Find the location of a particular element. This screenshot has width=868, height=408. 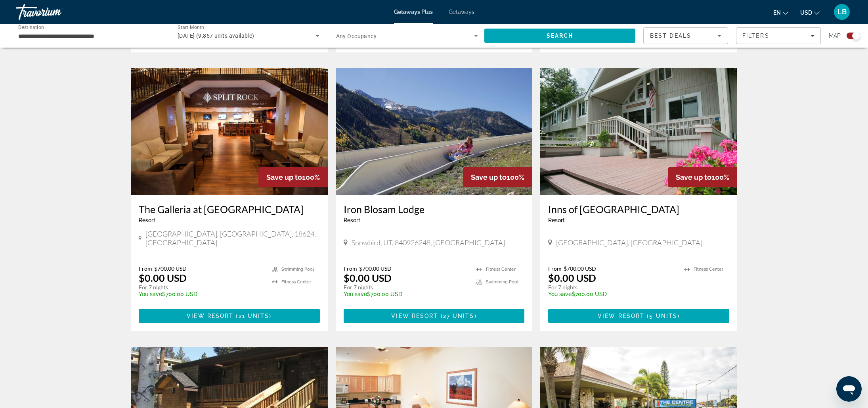

span: Map is located at coordinates (834, 36).